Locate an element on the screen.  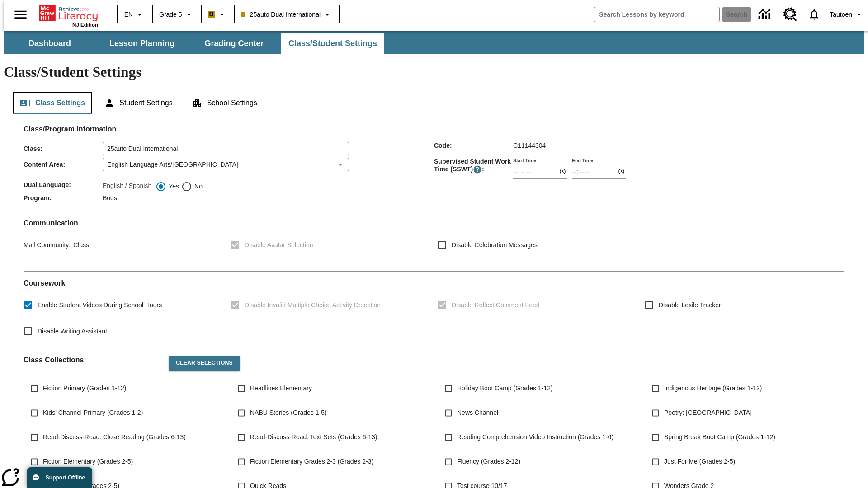
span: Program : is located at coordinates (63, 198).